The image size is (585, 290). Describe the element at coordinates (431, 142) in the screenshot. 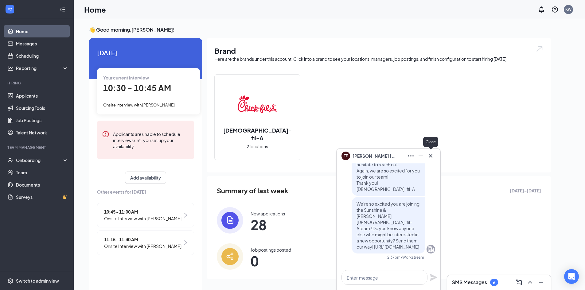

I see `div: Close` at that location.